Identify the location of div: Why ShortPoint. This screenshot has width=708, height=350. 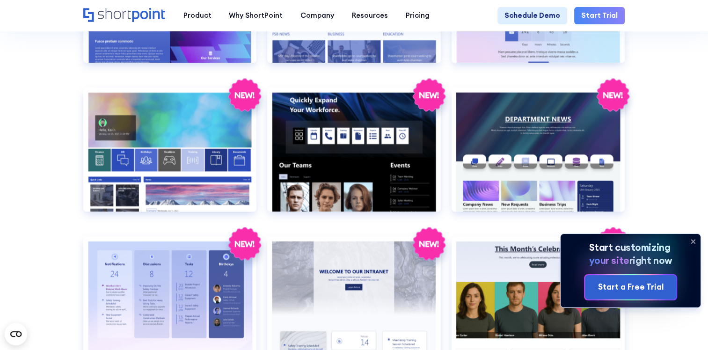
(256, 15).